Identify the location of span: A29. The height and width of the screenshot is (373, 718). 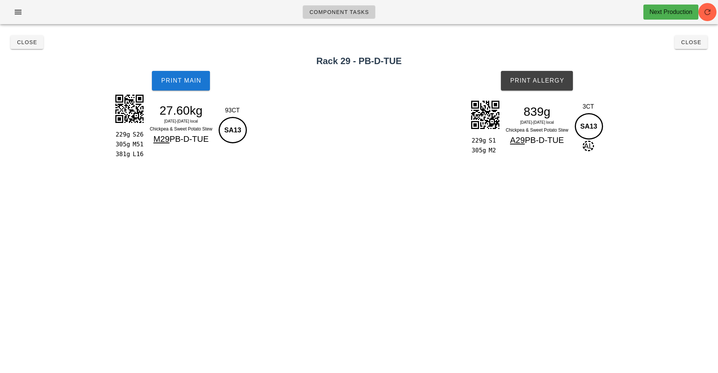
(517, 140).